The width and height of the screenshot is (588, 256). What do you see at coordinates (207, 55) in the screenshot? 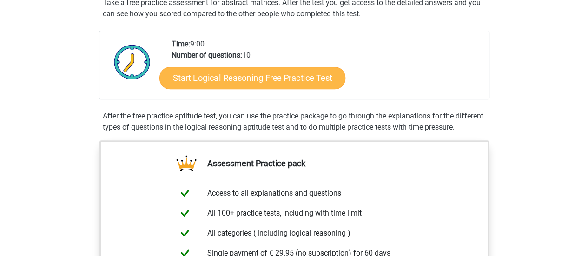
I see `b: Number of questions:` at bounding box center [207, 55].